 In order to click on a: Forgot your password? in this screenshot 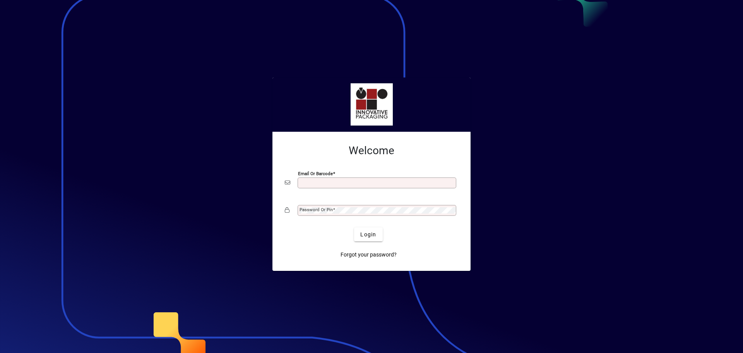, I will do `click(368, 254)`.